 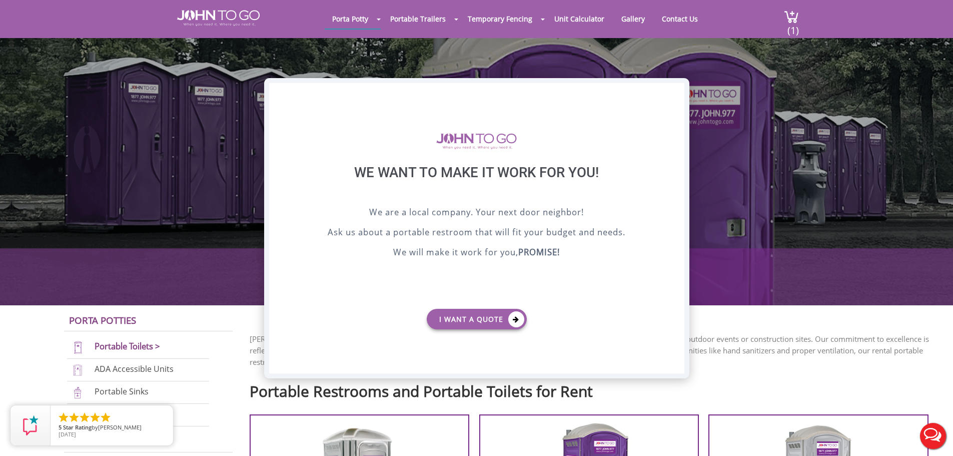 I want to click on div: X, so click(x=676, y=92).